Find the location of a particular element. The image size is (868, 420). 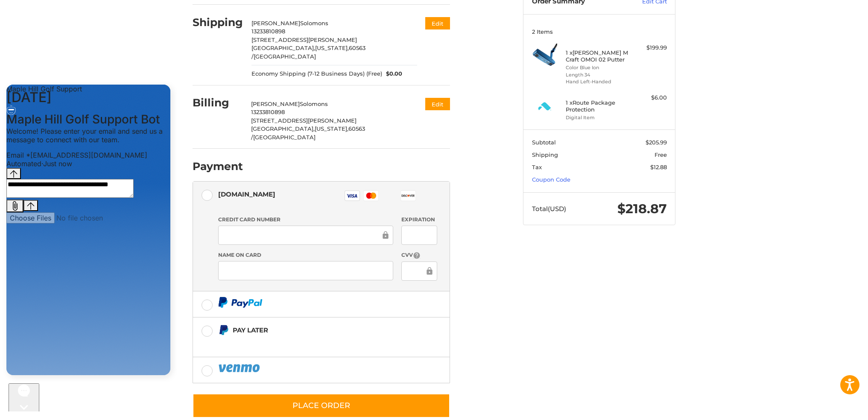

textarea: live chat message input is located at coordinates (70, 108).